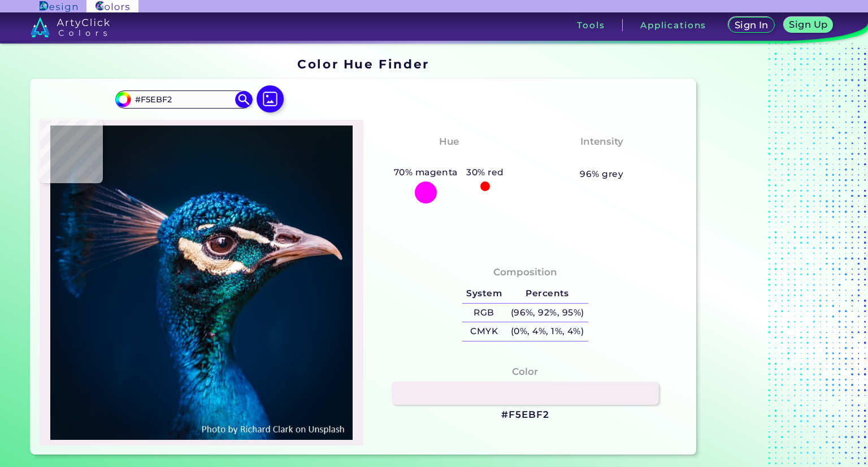 The width and height of the screenshot is (868, 467). What do you see at coordinates (244, 99) in the screenshot?
I see `img: icon search` at bounding box center [244, 99].